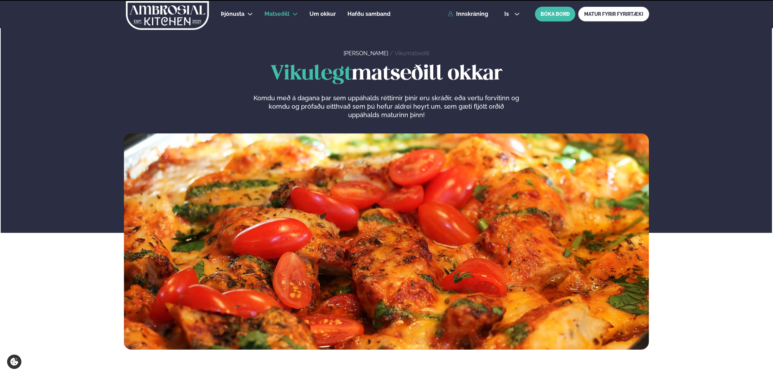 The image size is (773, 376). Describe the element at coordinates (232, 14) in the screenshot. I see `a: Þjónusta` at that location.